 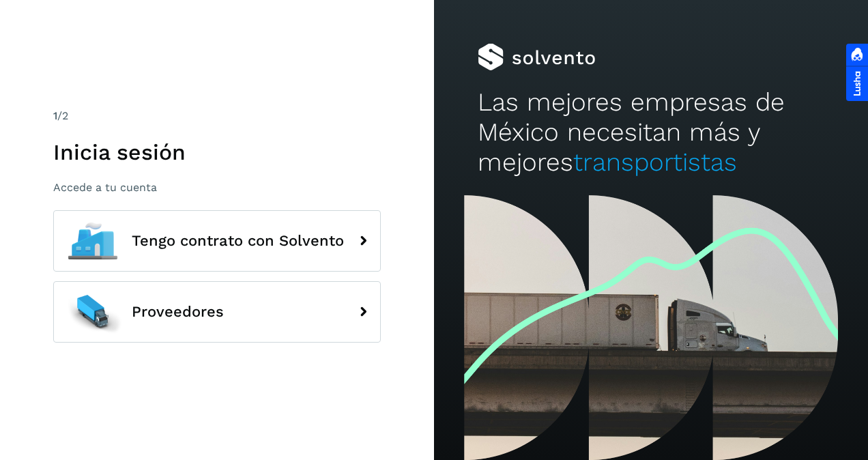 What do you see at coordinates (217, 240) in the screenshot?
I see `button: Tengo contrato con Solvento` at bounding box center [217, 240].